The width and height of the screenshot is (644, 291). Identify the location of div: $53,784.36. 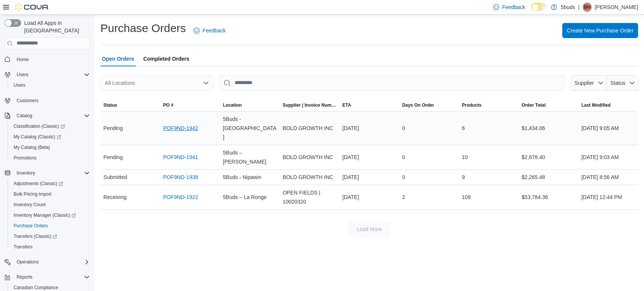
(548, 197).